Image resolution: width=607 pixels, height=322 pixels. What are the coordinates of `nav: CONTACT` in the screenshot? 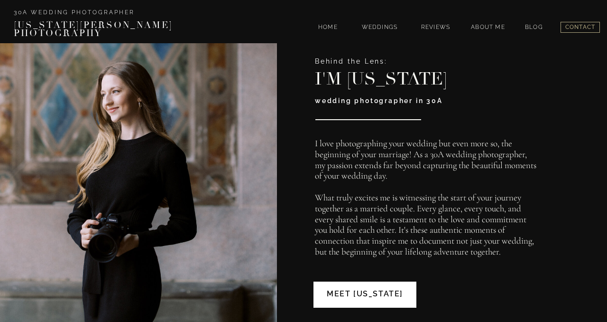 It's located at (580, 27).